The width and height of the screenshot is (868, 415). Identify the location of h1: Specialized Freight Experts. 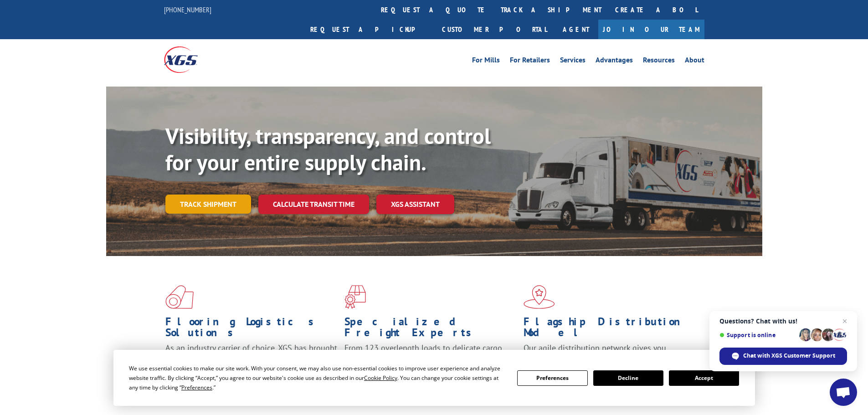
(431, 329).